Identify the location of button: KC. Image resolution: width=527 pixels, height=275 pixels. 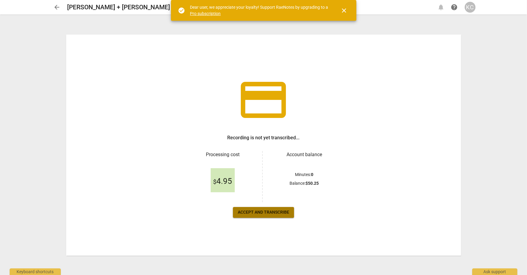
(470, 7).